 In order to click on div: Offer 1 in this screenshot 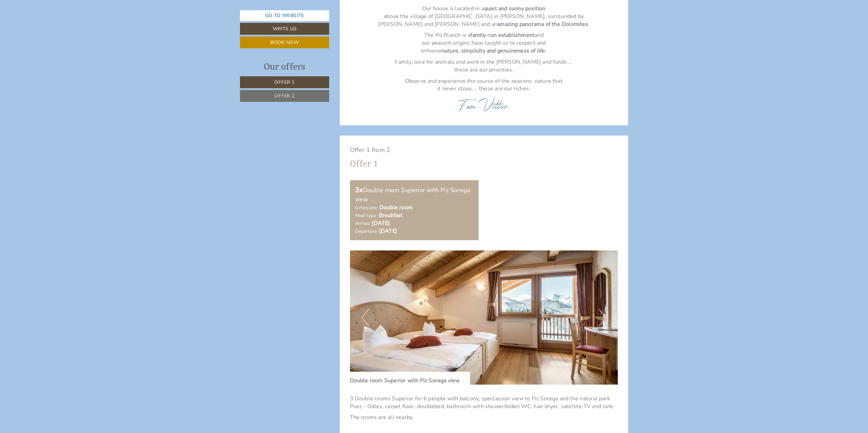, I will do `click(363, 163)`.